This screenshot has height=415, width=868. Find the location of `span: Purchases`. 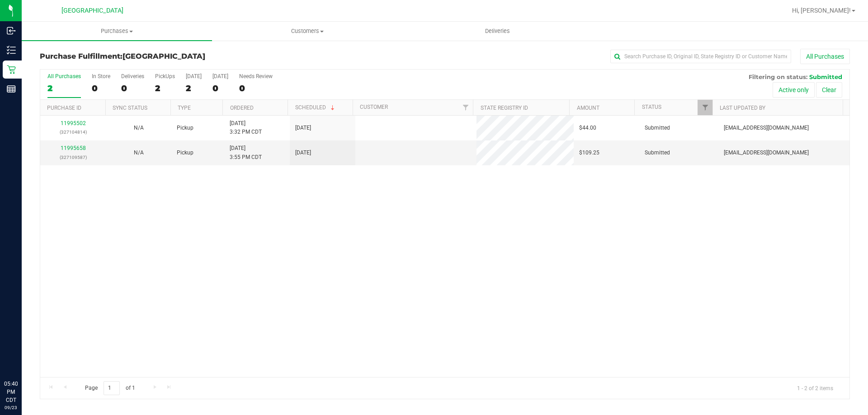

span: Purchases is located at coordinates (117, 31).